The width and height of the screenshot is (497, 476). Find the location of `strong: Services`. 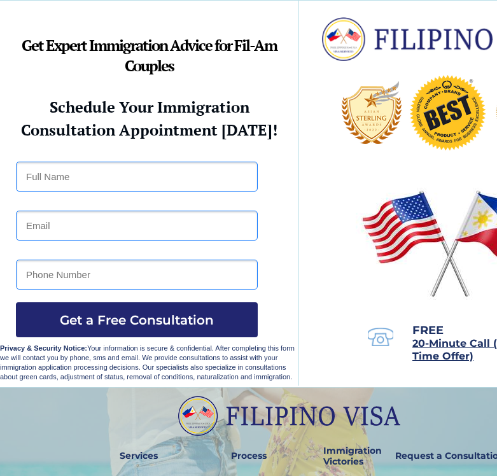

strong: Services is located at coordinates (139, 456).